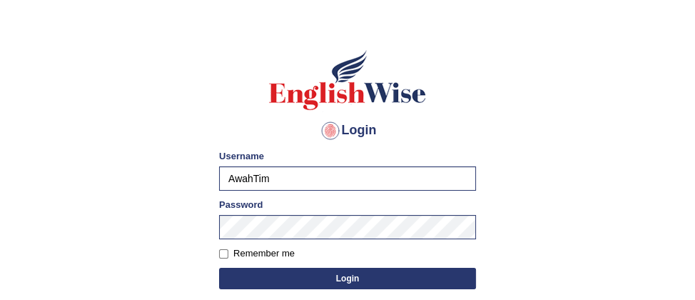 This screenshot has height=300, width=695. What do you see at coordinates (241, 156) in the screenshot?
I see `label: Username` at bounding box center [241, 156].